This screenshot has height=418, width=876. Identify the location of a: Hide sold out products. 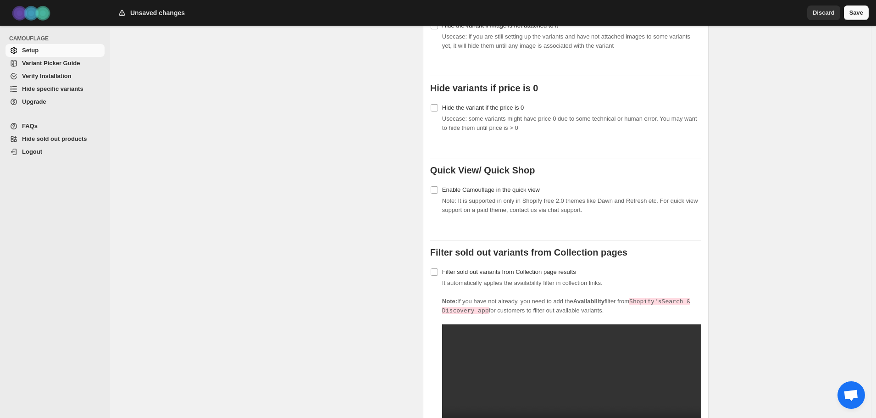
(55, 139).